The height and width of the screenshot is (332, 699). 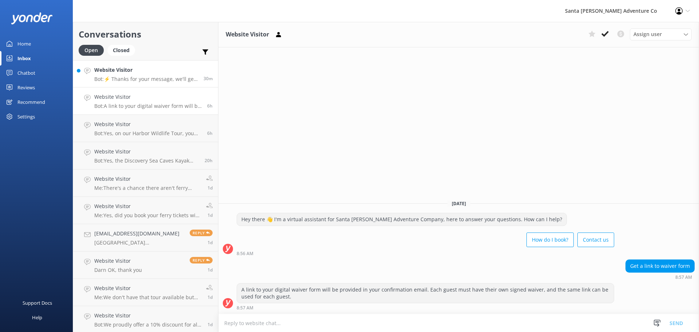 I want to click on span: Oct 14 2025 11:10am (UTC -07:00) America/Tijuana, so click(x=210, y=297).